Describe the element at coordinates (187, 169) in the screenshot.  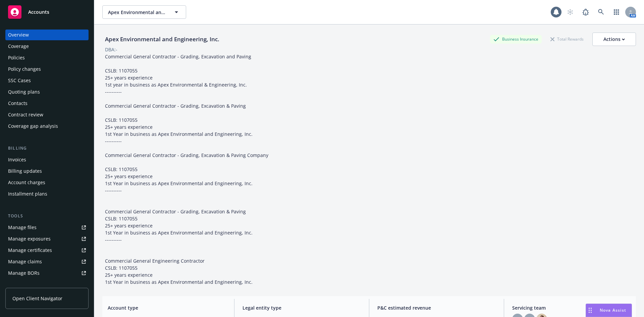
I see `span: Commercial General Contractor - Grading, Excavation and Paving CSLB: 1107055 25+ years experience...` at that location.